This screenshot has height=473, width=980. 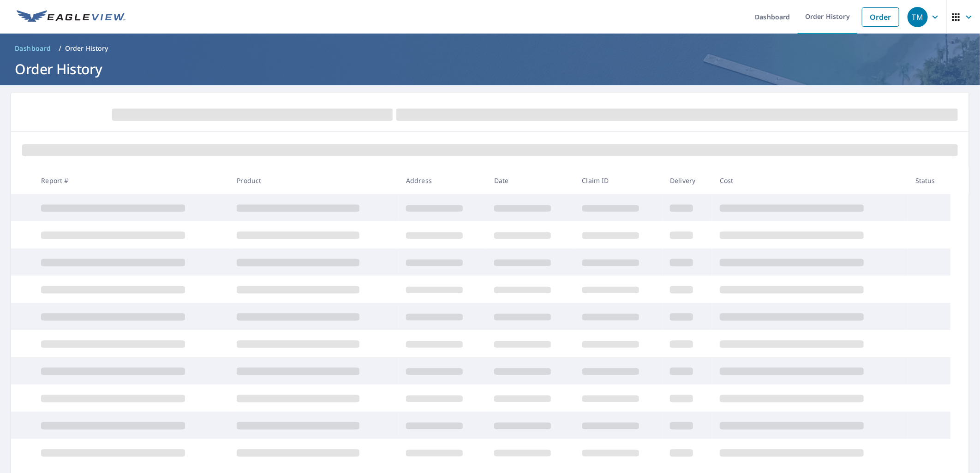 I want to click on th: Claim ID, so click(x=619, y=180).